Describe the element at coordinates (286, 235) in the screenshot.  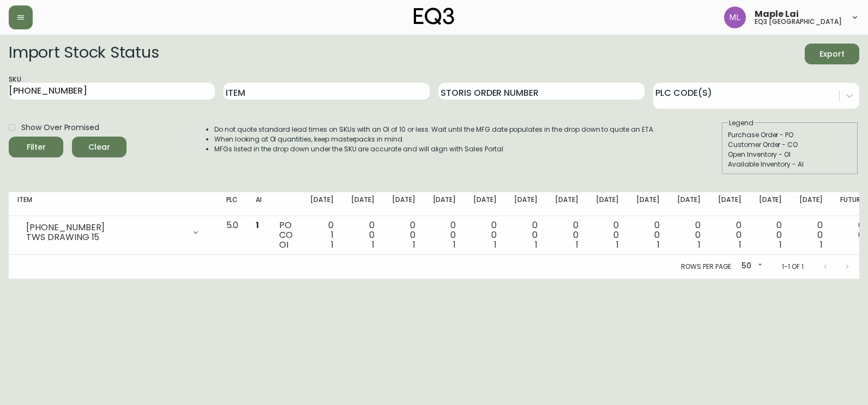
I see `div: PO CO` at that location.